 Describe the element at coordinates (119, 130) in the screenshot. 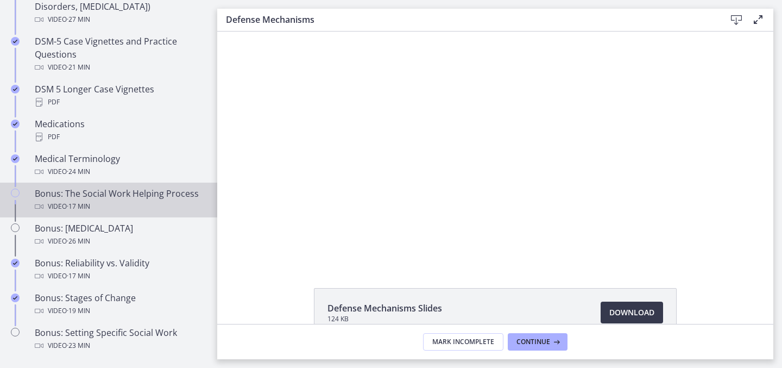

I see `div: Medications` at that location.